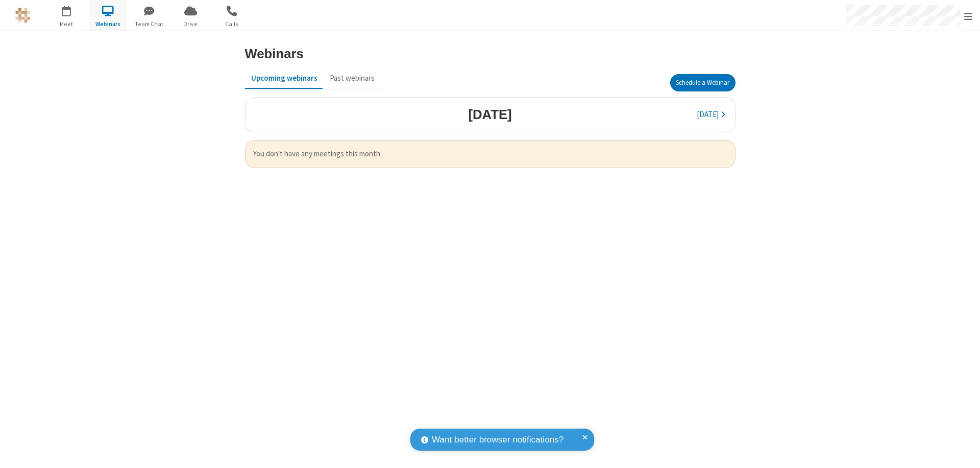 The image size is (980, 468). I want to click on img: QA Selenium DO NOT DELETE OR CHANGE, so click(23, 15).